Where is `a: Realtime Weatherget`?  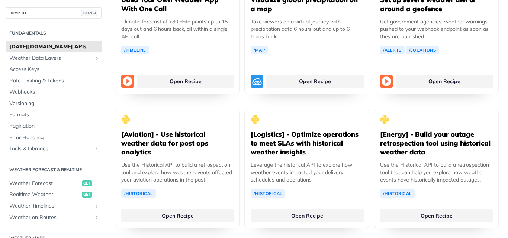 a: Realtime Weatherget is located at coordinates (54, 195).